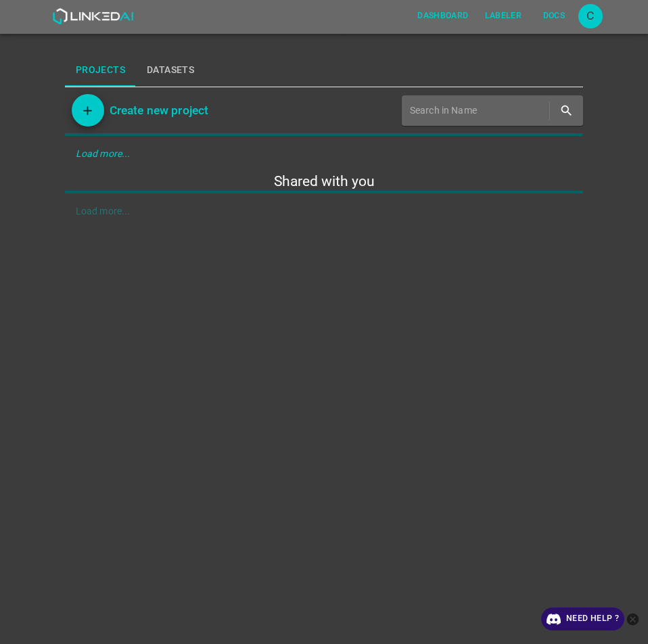  I want to click on button: Dashboard, so click(442, 15).